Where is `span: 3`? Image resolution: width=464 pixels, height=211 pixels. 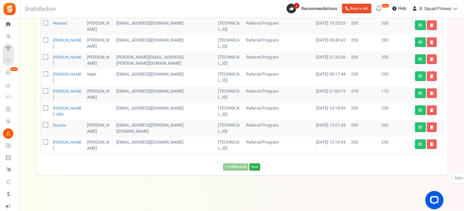
span: 3 is located at coordinates (297, 6).